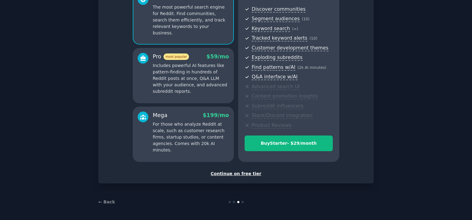 The image size is (472, 220). Describe the element at coordinates (274, 67) in the screenshot. I see `span: Find patterns w/AI` at that location.